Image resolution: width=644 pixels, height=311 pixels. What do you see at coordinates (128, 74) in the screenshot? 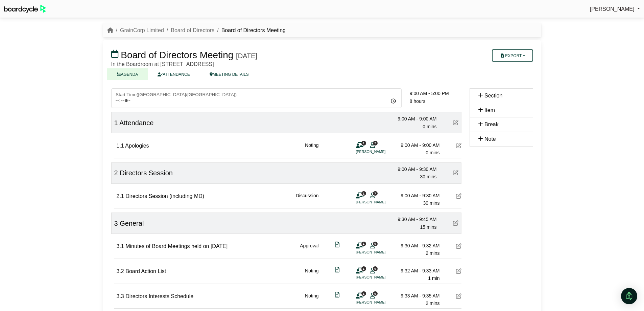
I see `a: AGENDA` at bounding box center [128, 74].